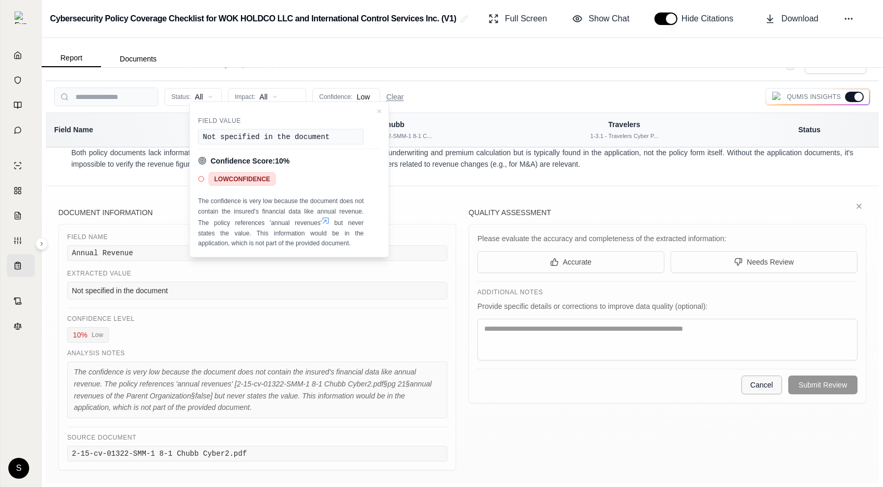  What do you see at coordinates (668, 306) in the screenshot?
I see `div: Provide specific details or corrections to improve data quality (optional):` at bounding box center [668, 306].